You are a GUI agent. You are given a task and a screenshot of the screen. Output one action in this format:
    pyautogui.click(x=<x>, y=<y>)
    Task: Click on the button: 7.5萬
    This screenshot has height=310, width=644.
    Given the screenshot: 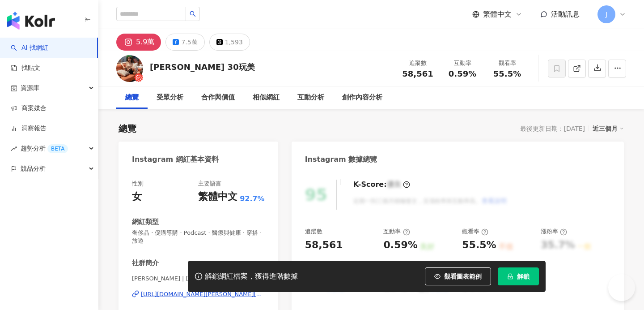 What is the action you would take?
    pyautogui.click(x=184, y=42)
    